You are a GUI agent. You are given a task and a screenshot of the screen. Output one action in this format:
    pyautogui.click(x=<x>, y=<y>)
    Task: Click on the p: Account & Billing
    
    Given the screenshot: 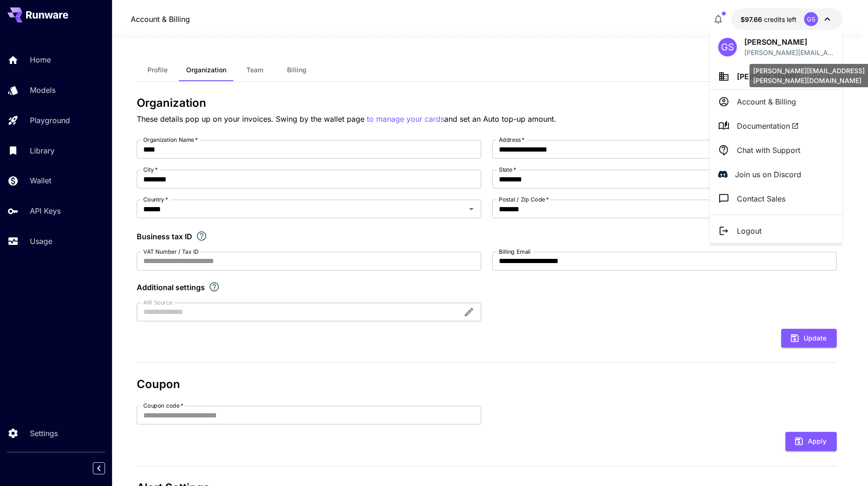 What is the action you would take?
    pyautogui.click(x=766, y=102)
    